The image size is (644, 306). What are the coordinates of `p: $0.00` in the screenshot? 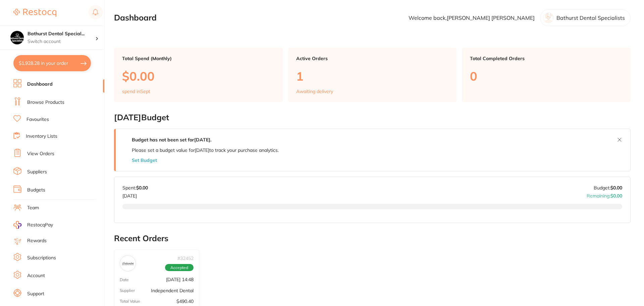 It's located at (198, 76).